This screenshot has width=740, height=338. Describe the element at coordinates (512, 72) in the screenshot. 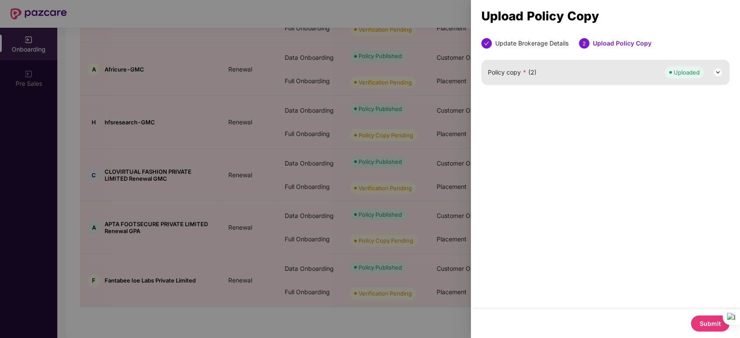

I see `span: Policy copy (2)` at that location.